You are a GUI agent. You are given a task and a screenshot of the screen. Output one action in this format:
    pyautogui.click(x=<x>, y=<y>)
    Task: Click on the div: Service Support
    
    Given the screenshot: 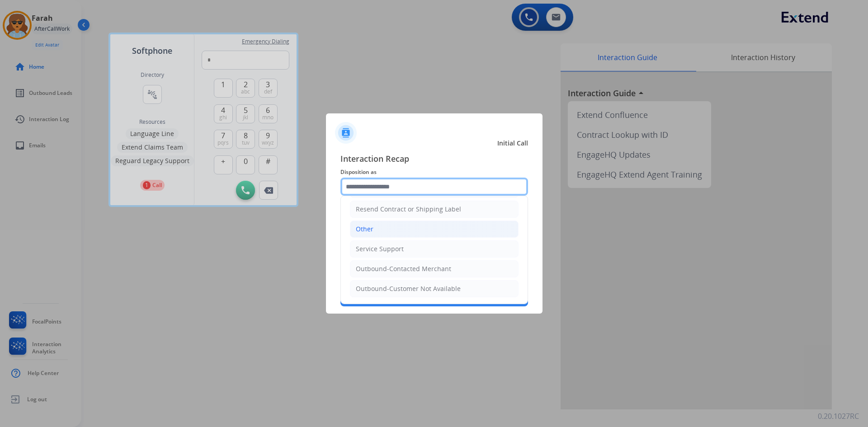 What is the action you would take?
    pyautogui.click(x=380, y=249)
    